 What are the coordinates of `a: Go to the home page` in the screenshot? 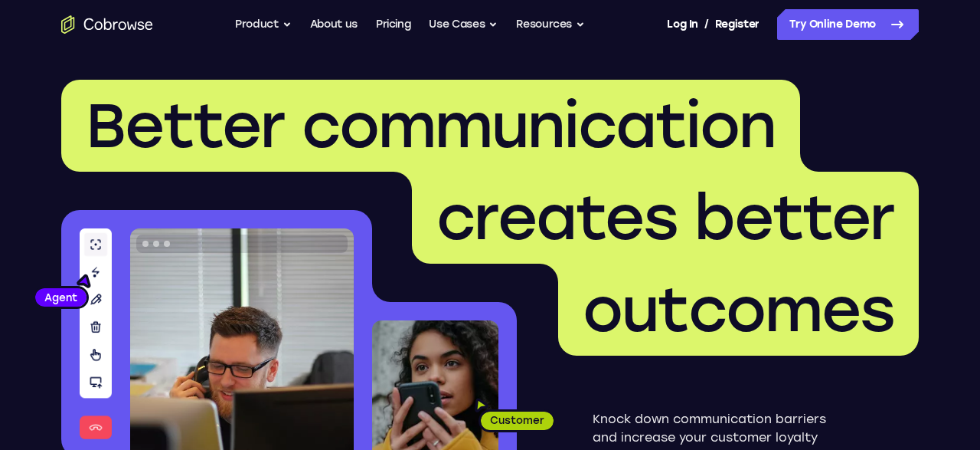 It's located at (107, 24).